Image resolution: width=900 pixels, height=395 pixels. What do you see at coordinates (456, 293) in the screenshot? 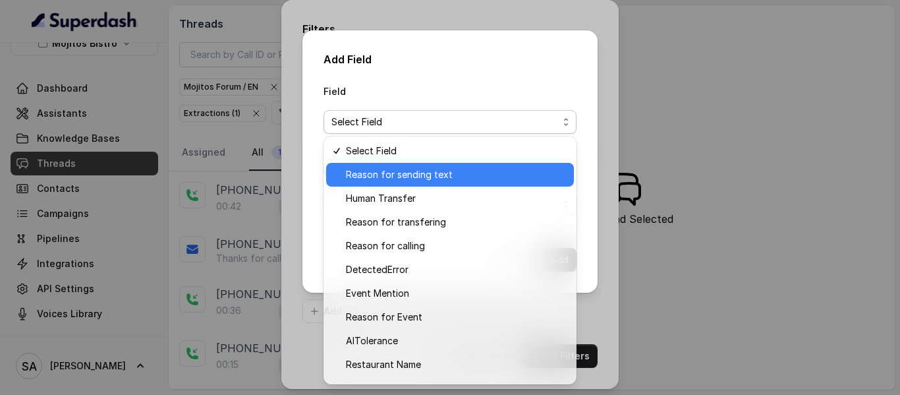
I see `span: Event Mention` at bounding box center [456, 293].